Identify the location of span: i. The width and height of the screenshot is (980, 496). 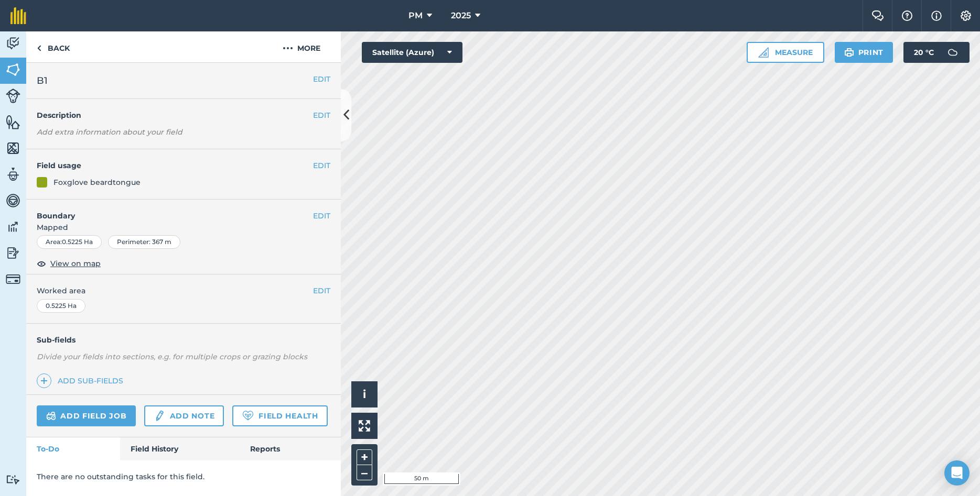
(364, 394).